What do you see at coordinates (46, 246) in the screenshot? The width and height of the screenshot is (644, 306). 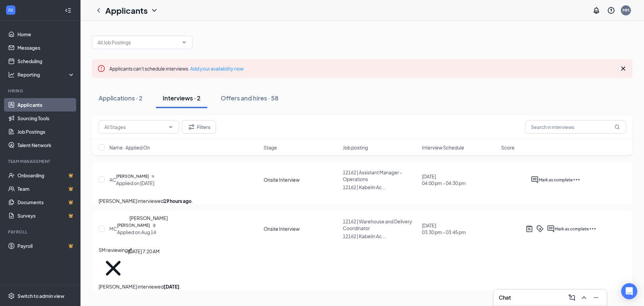 I see `a: PayrollCrown` at bounding box center [46, 246].